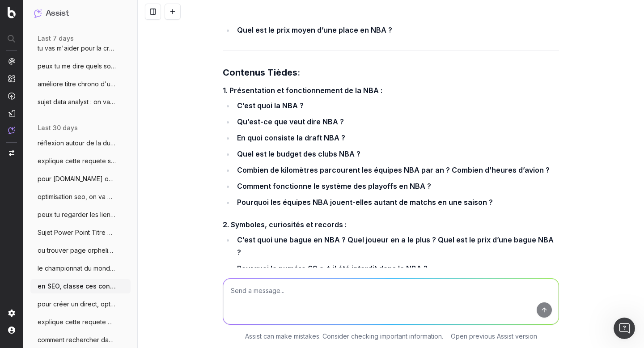 This screenshot has height=348, width=644. I want to click on span: en SEO, classe ces contenus en chaud fro, so click(77, 286).